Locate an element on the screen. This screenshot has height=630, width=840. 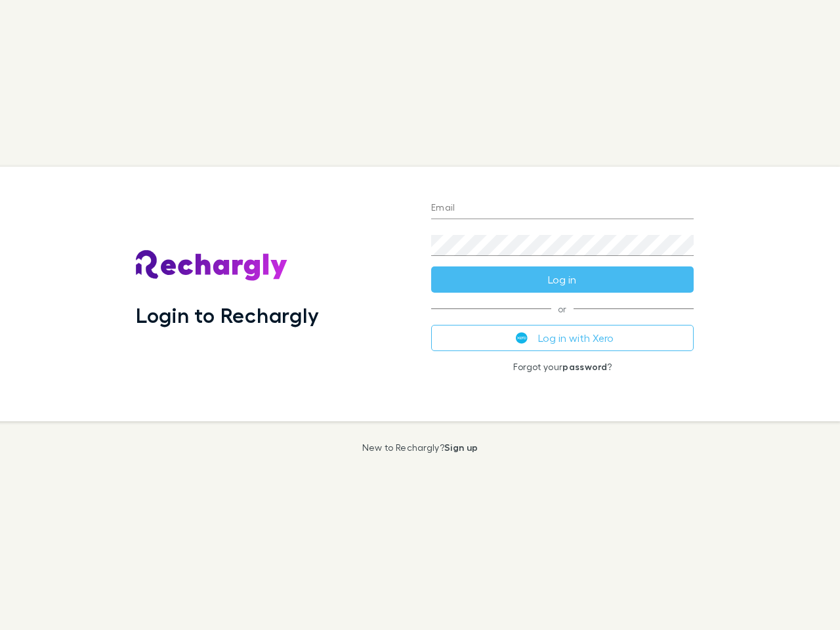
button: Log in is located at coordinates (563, 279).